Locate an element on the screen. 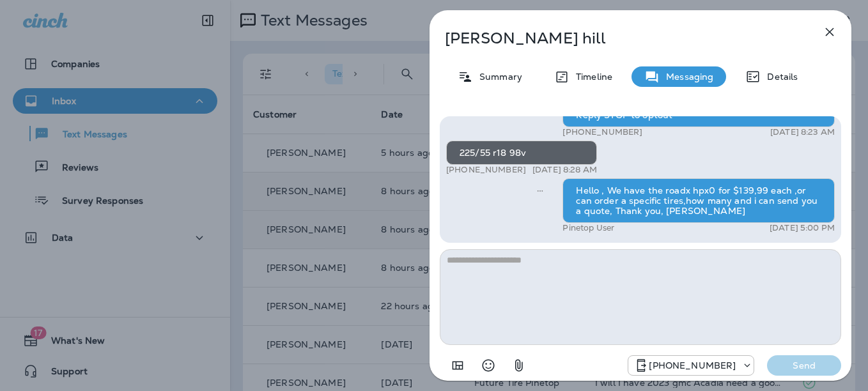 The image size is (868, 391). button: Select an emoji is located at coordinates (489, 365).